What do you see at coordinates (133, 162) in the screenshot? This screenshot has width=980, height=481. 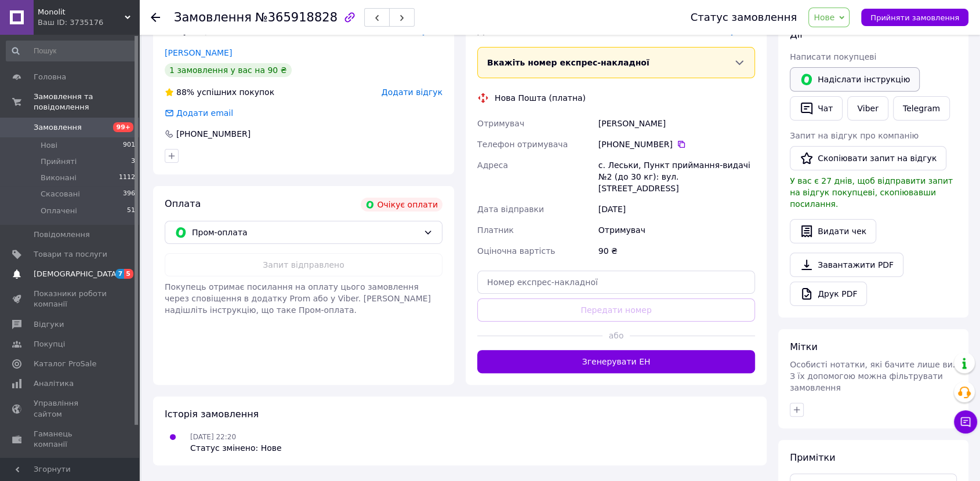 I see `span: 3` at bounding box center [133, 162].